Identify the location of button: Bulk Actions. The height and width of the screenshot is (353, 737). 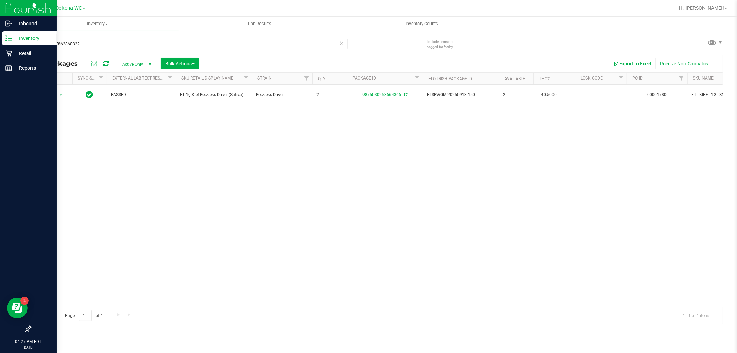
(180, 64).